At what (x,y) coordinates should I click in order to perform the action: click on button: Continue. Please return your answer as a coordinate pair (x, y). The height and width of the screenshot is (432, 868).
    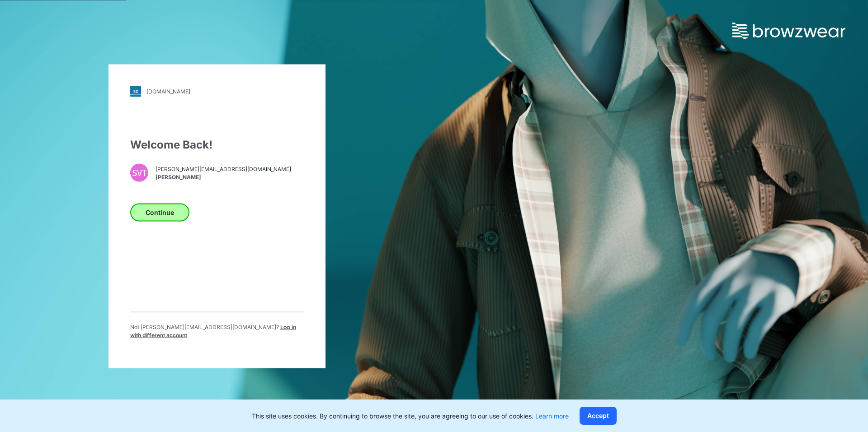
    Looking at the image, I should click on (160, 212).